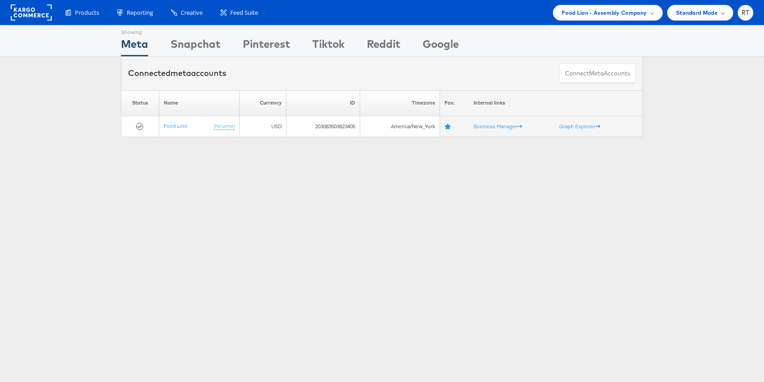 This screenshot has height=382, width=764. Describe the element at coordinates (263, 103) in the screenshot. I see `th: Currency` at that location.